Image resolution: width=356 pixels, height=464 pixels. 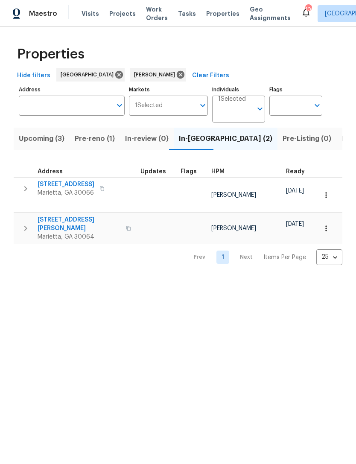 What do you see at coordinates (307, 139) in the screenshot?
I see `span: Pre-Listing (0)` at bounding box center [307, 139].